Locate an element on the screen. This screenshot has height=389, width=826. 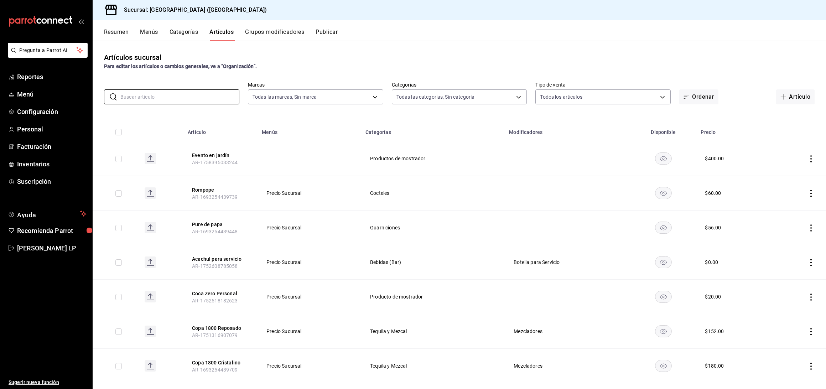
span: Reportes is located at coordinates (52, 77).